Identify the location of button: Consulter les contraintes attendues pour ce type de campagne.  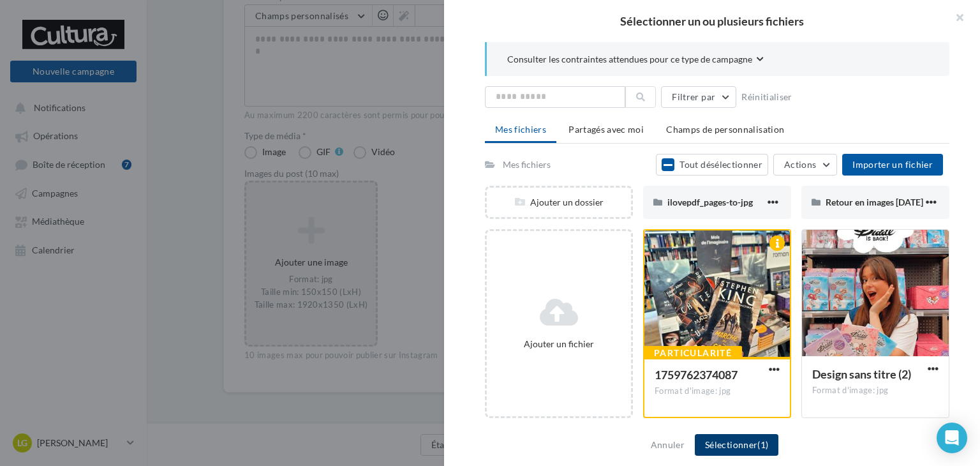
(636, 60).